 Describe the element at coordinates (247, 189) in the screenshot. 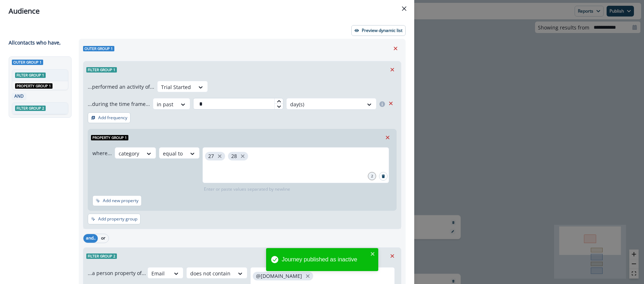

I see `p: Enter or paste values separated by newline` at that location.